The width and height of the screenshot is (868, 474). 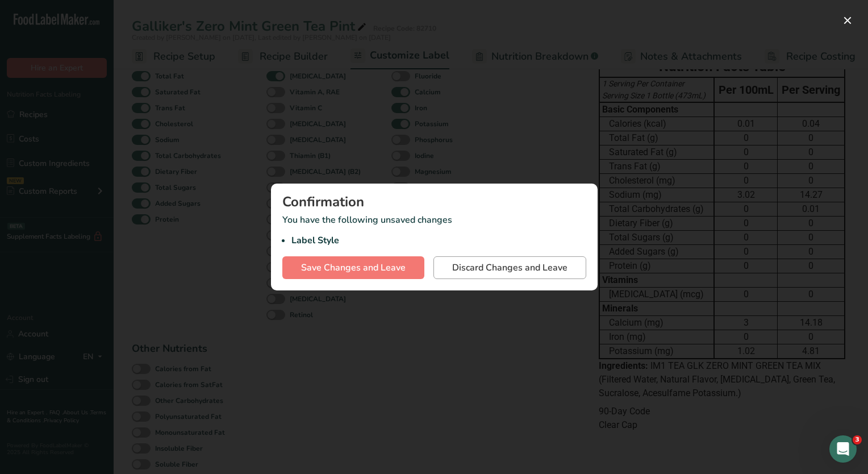 What do you see at coordinates (510, 267) in the screenshot?
I see `button: Discard Changes and Leave` at bounding box center [510, 267].